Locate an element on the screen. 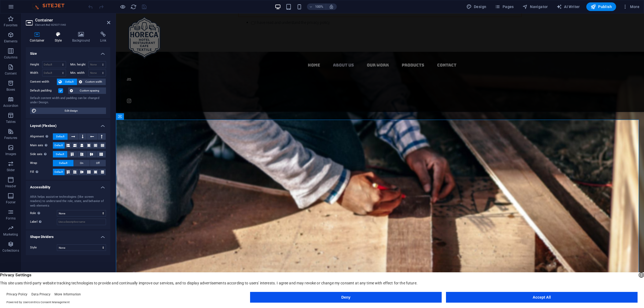 Image resolution: width=644 pixels, height=308 pixels. span: Pages is located at coordinates (504, 7).